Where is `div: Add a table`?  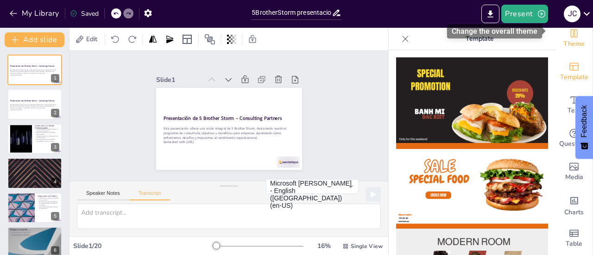 div: Add a table is located at coordinates (574, 239).